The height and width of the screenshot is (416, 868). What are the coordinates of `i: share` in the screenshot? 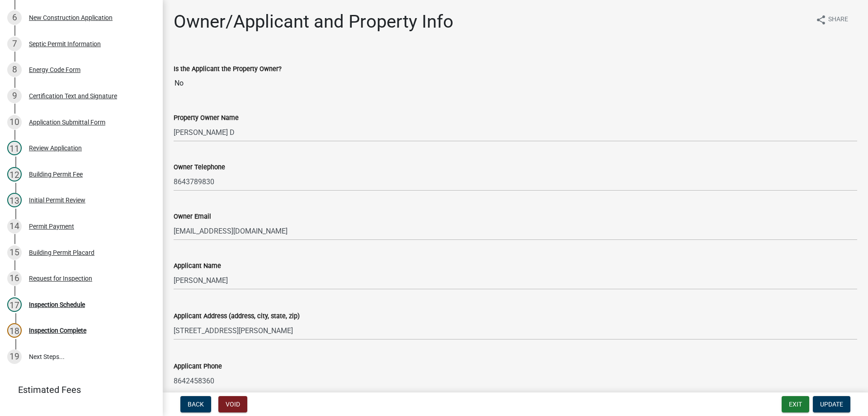 It's located at (821, 20).